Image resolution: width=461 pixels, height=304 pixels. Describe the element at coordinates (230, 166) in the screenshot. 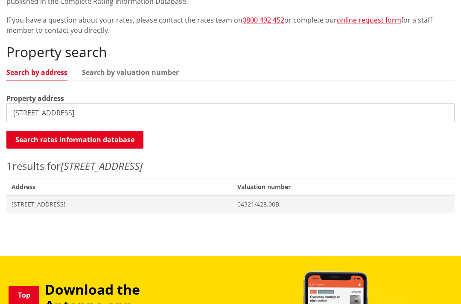

I see `p: results for` at that location.